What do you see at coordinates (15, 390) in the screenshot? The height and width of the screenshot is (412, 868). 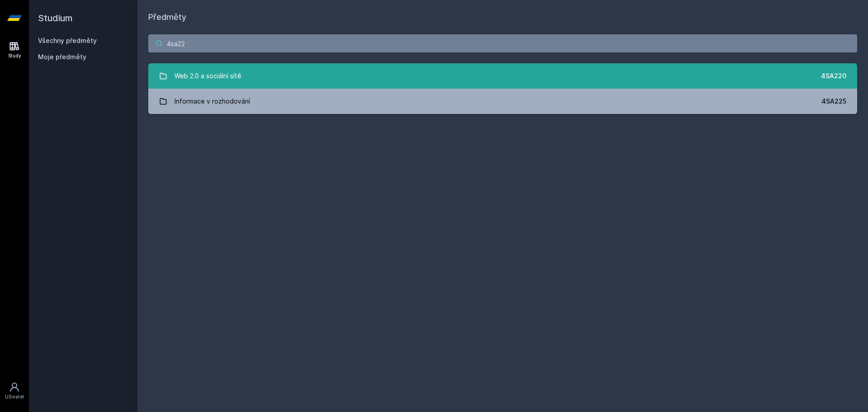 I see `a: Uživatel` at bounding box center [15, 390].